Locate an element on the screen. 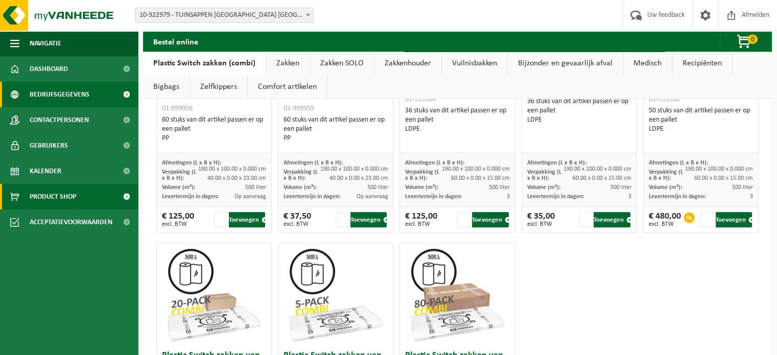 This screenshot has height=355, width=777. span: Acceptatievoorwaarden is located at coordinates (71, 222).